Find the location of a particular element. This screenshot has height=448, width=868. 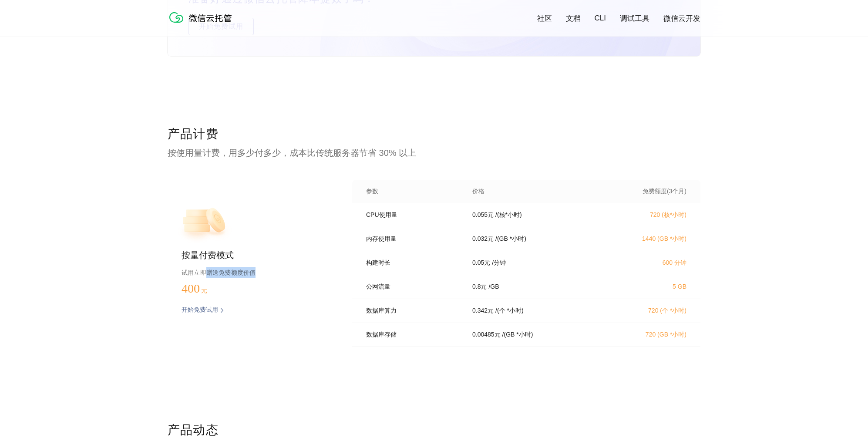

p: 0.032 元 is located at coordinates (482, 239).